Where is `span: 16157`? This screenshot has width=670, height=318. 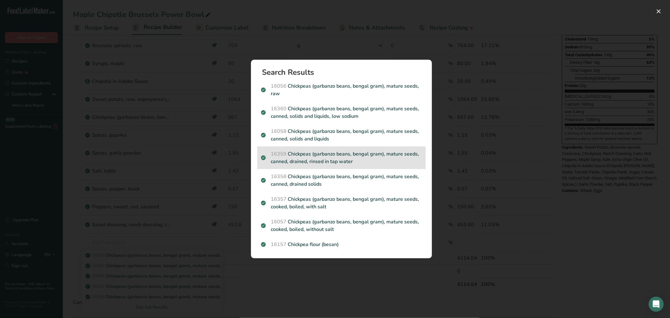 span: 16157 is located at coordinates (279, 244).